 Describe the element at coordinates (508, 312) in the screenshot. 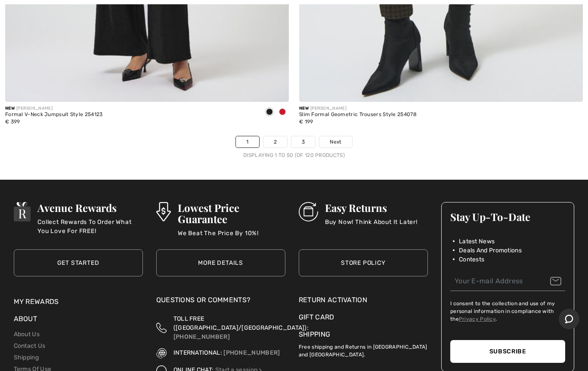

I see `label: I consent to the collection and use of my personal information in compliance with the .` at that location.